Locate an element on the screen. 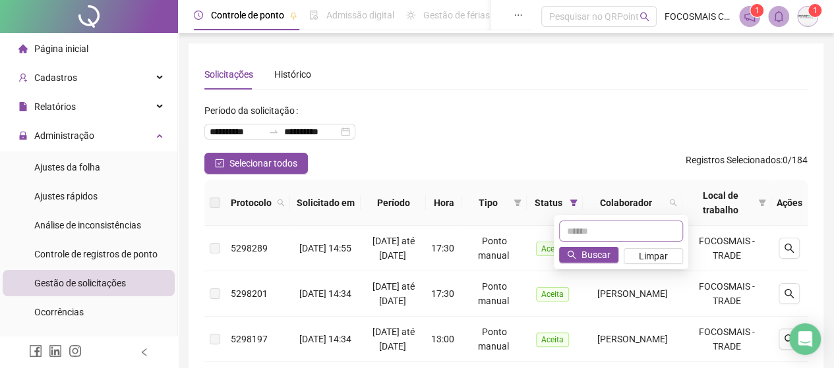  span: Controle de ponto is located at coordinates (247, 15).